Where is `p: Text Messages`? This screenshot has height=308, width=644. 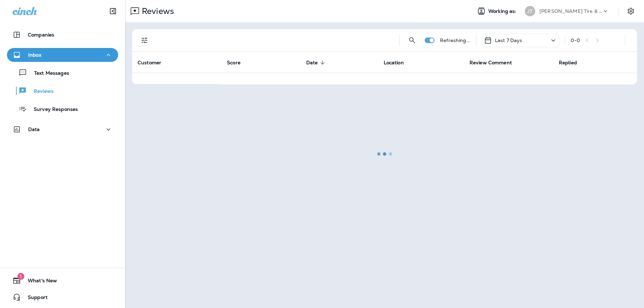
p: Text Messages is located at coordinates (48, 73).